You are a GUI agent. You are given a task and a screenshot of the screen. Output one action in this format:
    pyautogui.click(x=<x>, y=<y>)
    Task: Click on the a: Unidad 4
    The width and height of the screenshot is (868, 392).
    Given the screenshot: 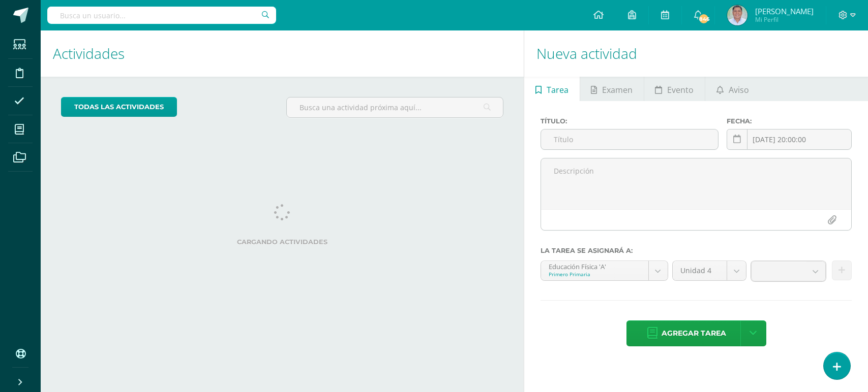 What is the action you would take?
    pyautogui.click(x=709, y=271)
    